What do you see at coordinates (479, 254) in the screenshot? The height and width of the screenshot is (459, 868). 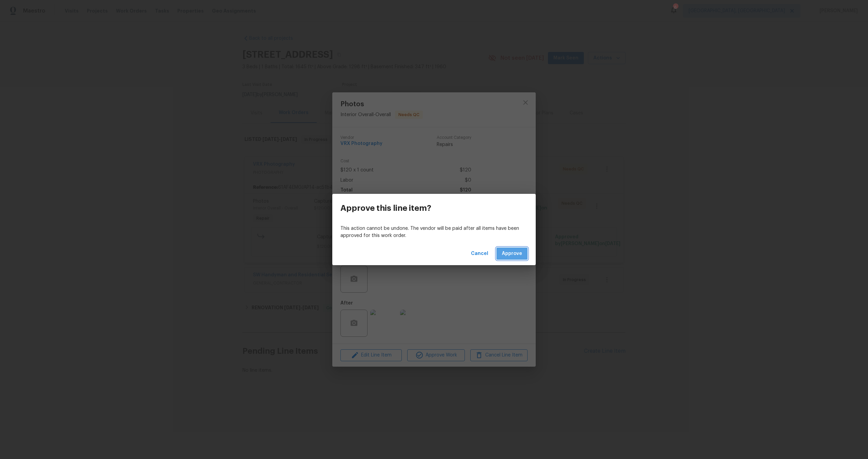 I see `span: Cancel` at bounding box center [479, 254].